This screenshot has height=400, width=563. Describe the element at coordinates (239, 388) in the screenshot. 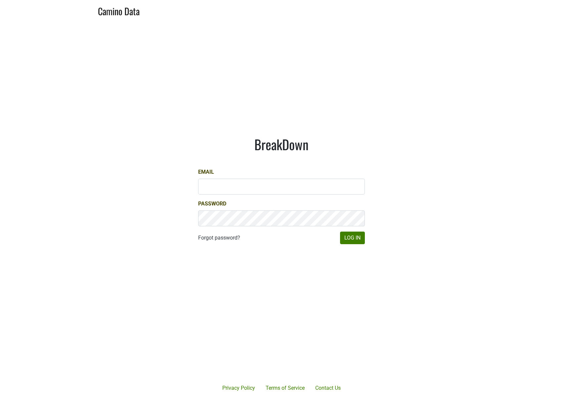

I see `a: Privacy Policy` at that location.